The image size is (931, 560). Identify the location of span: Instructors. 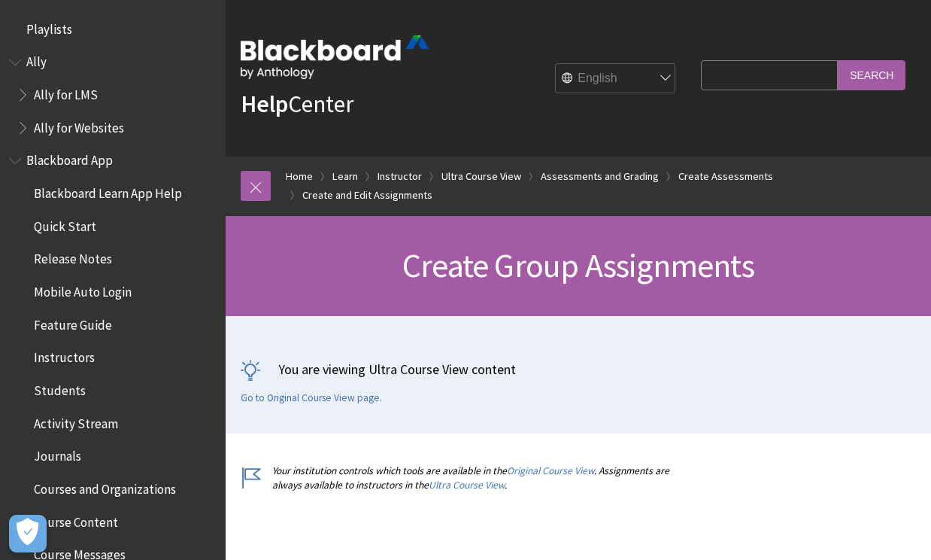
(64, 355).